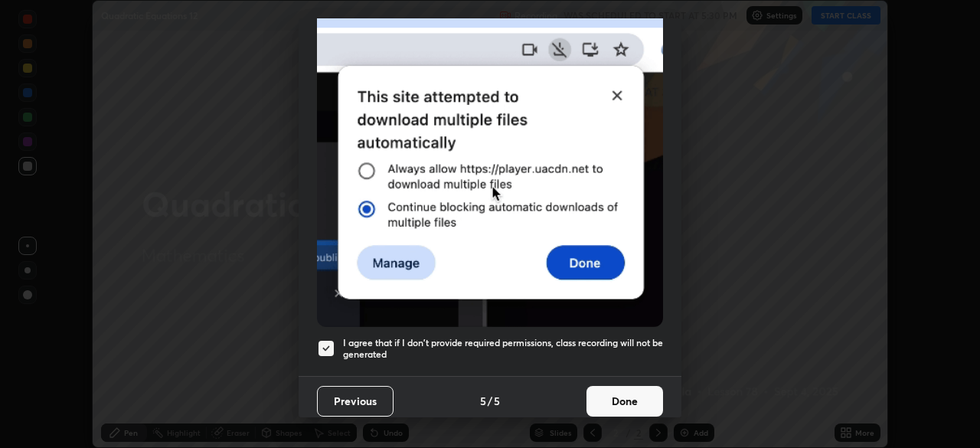 Image resolution: width=980 pixels, height=448 pixels. Describe the element at coordinates (356, 402) in the screenshot. I see `button: Previous` at that location.